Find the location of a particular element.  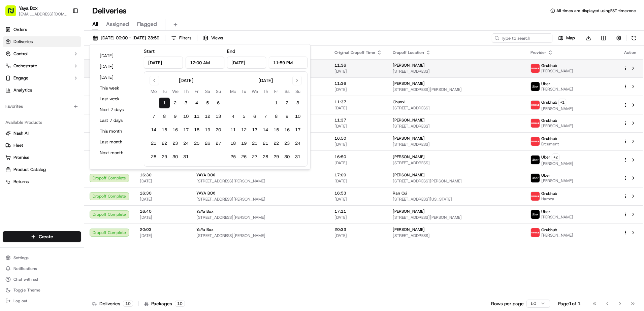

span: Filters is located at coordinates (185, 38).